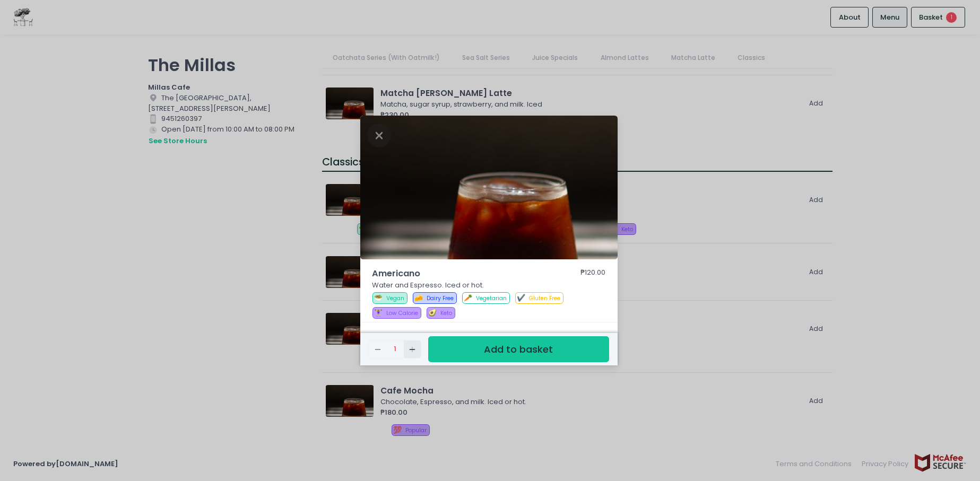  Describe the element at coordinates (593, 274) in the screenshot. I see `div: ₱120.00` at that location.